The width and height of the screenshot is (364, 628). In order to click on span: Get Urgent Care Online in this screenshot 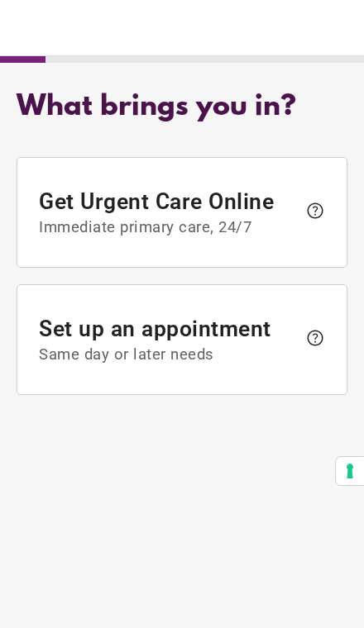, I will do `click(167, 212)`.